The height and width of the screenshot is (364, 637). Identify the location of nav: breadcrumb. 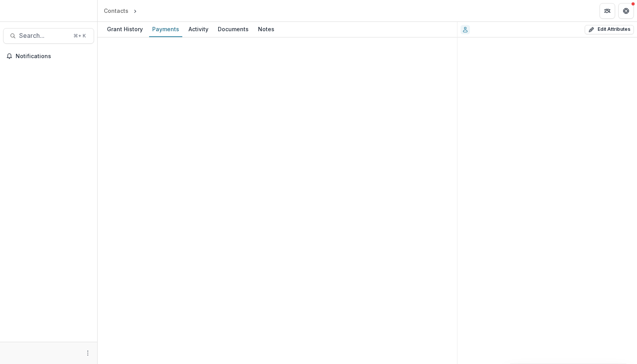
(136, 11).